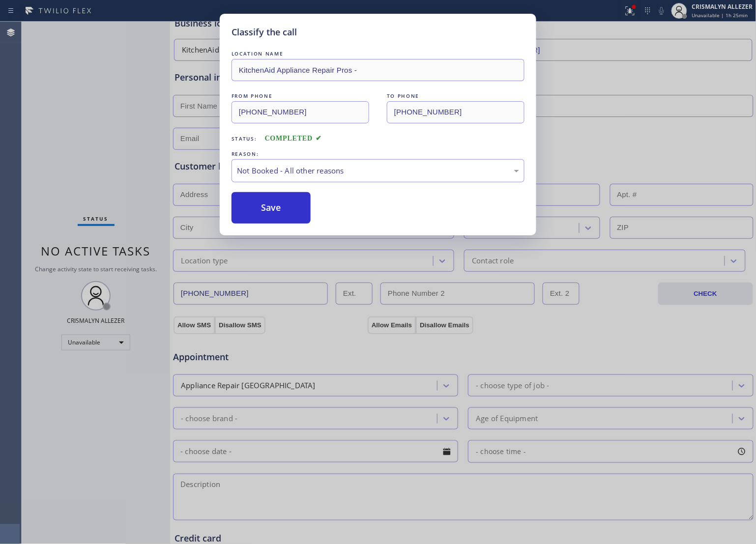  Describe the element at coordinates (271, 208) in the screenshot. I see `button: Save` at that location.